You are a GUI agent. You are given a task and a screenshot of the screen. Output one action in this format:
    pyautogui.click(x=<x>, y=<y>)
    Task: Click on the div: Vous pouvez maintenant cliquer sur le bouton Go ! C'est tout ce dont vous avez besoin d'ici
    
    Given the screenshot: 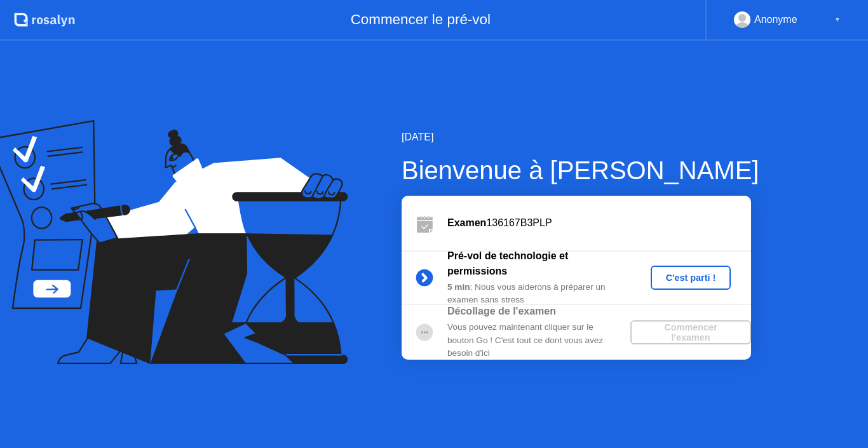 What is the action you would take?
    pyautogui.click(x=539, y=340)
    